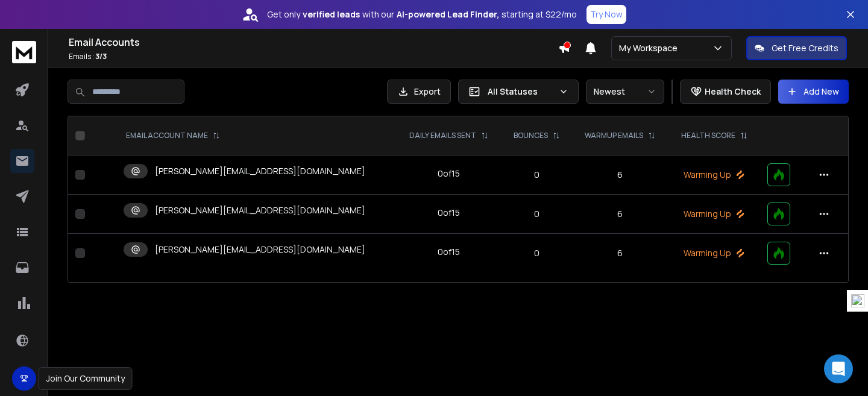 The width and height of the screenshot is (868, 396). Describe the element at coordinates (796, 48) in the screenshot. I see `button: Get Free Credits` at that location.